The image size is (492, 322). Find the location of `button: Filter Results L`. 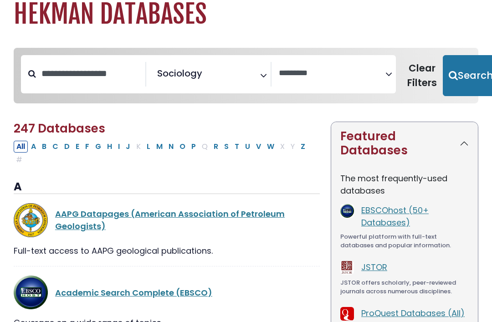

button: Filter Results L is located at coordinates (149, 147).